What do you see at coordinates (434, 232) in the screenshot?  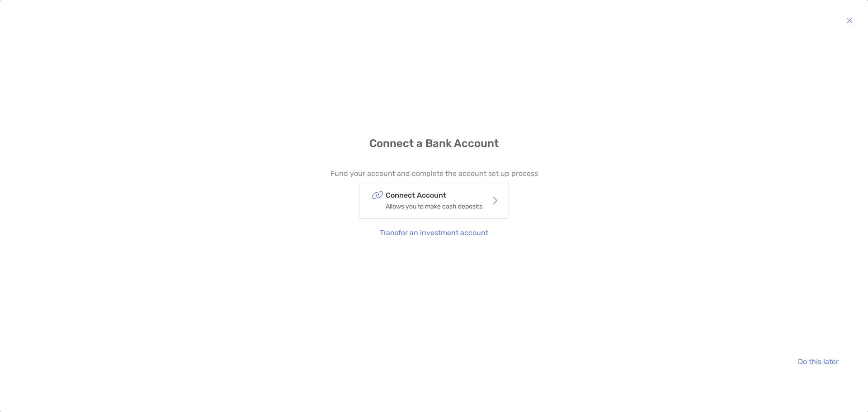 I see `button: Transfer an investment account` at bounding box center [434, 232].